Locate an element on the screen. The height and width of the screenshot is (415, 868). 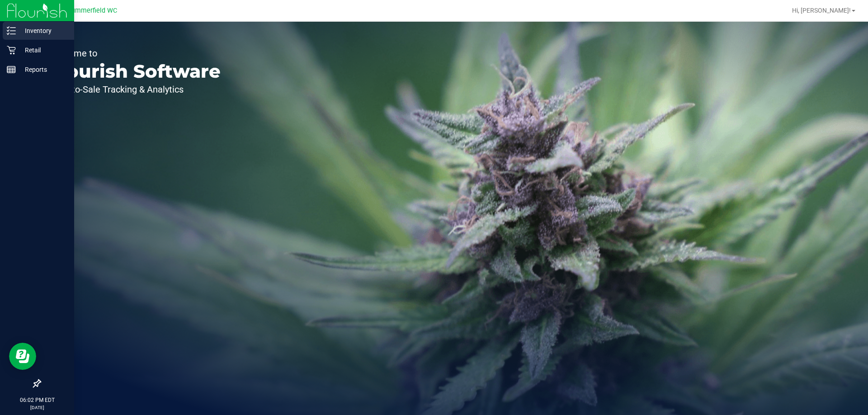
span: Summerfield WC is located at coordinates (92, 10).